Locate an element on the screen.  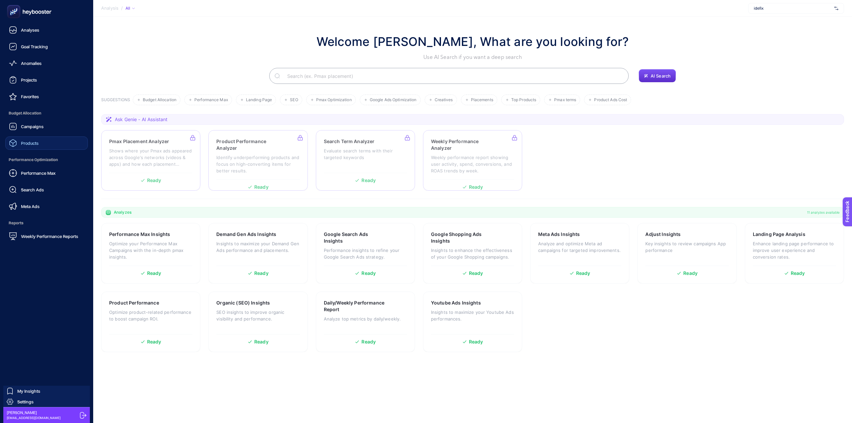
a: Weekly Performance Reports is located at coordinates (47, 236).